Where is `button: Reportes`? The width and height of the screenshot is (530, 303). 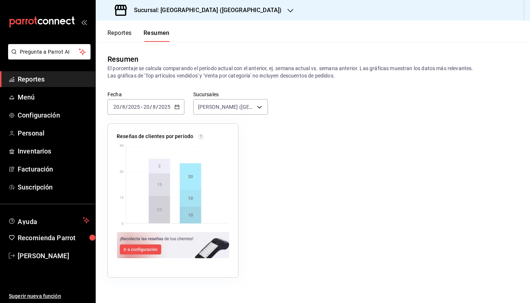
button: Reportes is located at coordinates (120, 36).